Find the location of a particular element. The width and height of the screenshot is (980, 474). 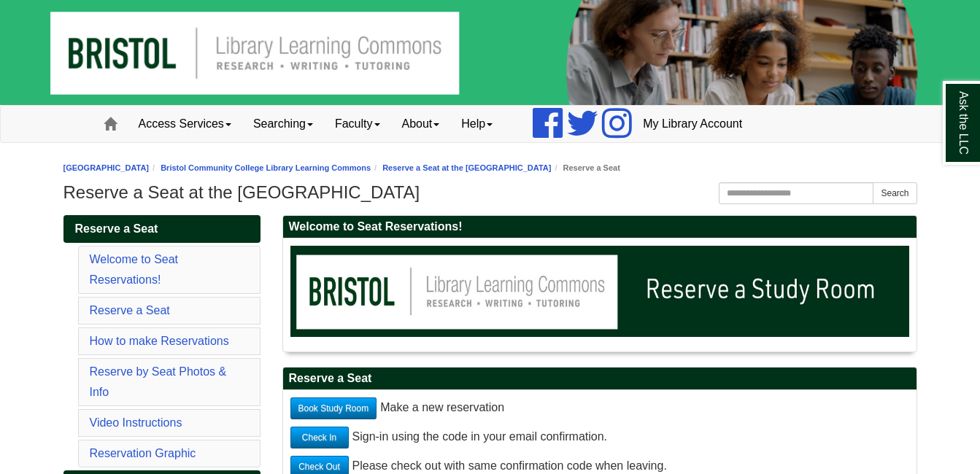

nav: breadcrumb is located at coordinates (490, 168).